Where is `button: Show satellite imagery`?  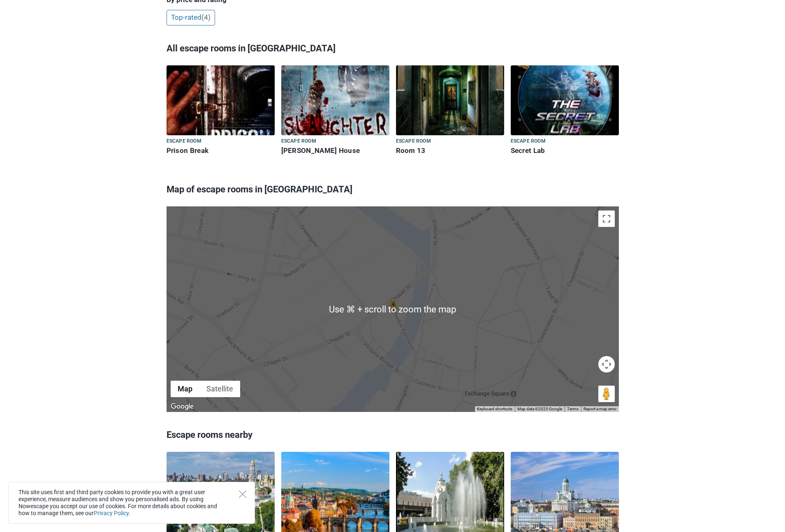 button: Show satellite imagery is located at coordinates (220, 389).